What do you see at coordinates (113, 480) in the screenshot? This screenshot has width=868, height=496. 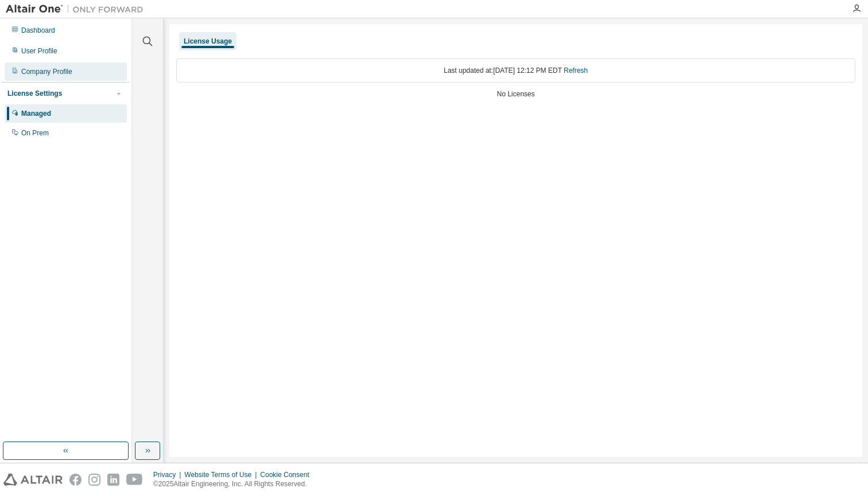 I see `img: linkedin.svg` at bounding box center [113, 480].